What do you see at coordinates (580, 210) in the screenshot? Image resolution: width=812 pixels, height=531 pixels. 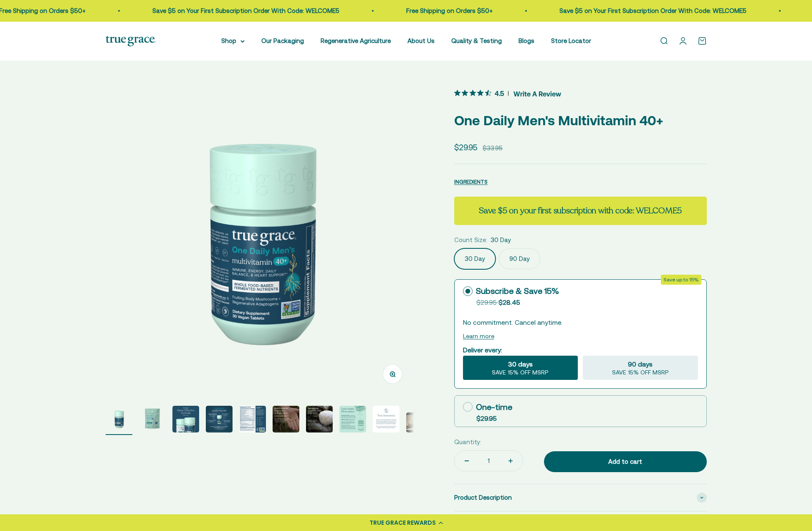 I see `strong: Save $5 on your first subscription with code: WELCOME5` at bounding box center [580, 210].